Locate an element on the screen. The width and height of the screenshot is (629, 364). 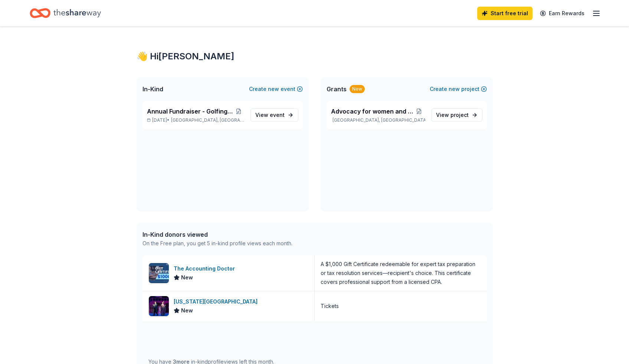
div: In-Kind donors viewed is located at coordinates (218, 234).